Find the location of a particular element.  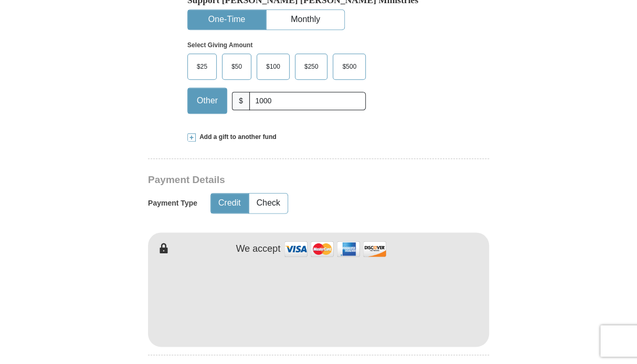

span: Other is located at coordinates (207, 100).